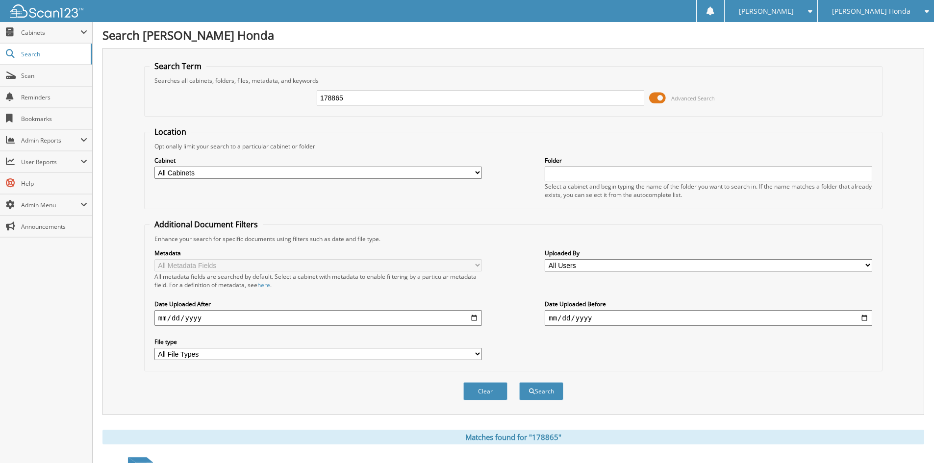  Describe the element at coordinates (51, 32) in the screenshot. I see `span: Cabinets` at that location.